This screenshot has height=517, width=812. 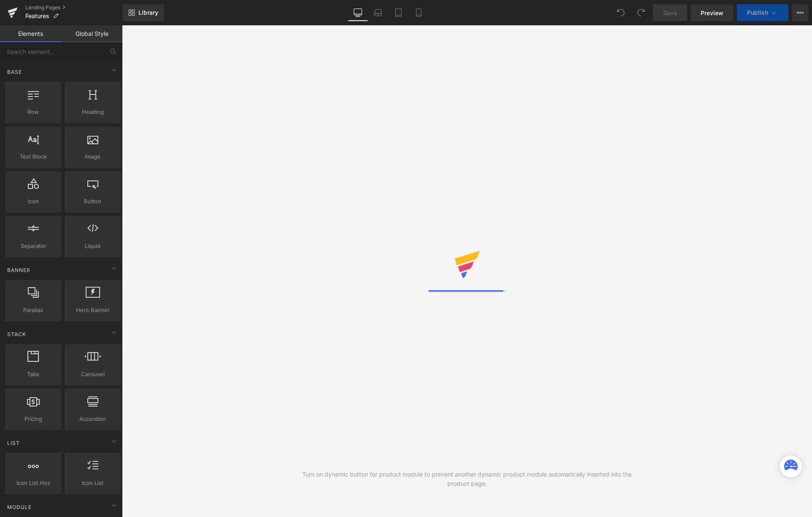 What do you see at coordinates (92, 201) in the screenshot?
I see `span: Button` at bounding box center [92, 201].